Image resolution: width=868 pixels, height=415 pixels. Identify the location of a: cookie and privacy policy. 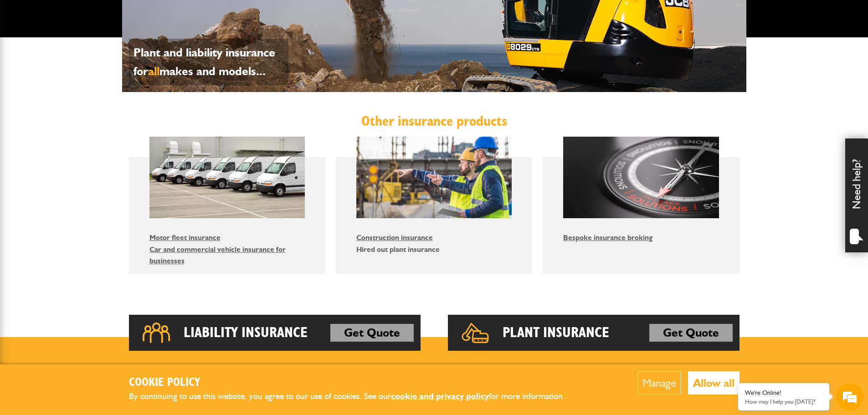
(440, 396).